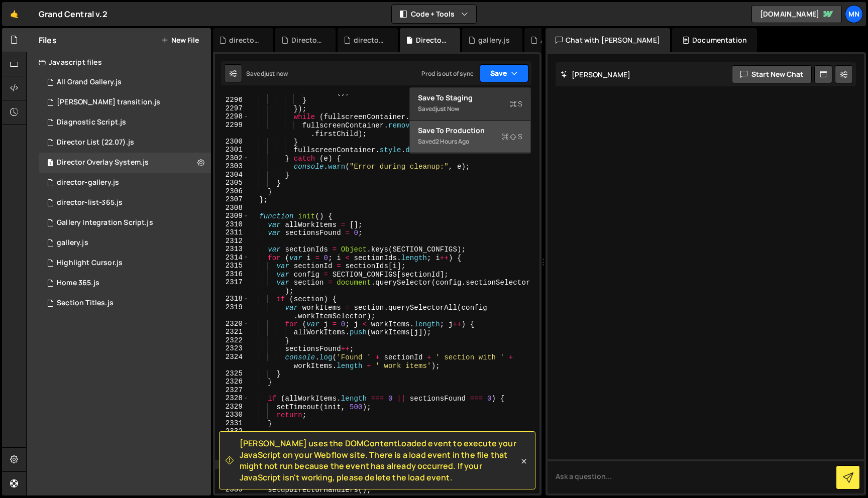 This screenshot has height=498, width=868. I want to click on div: 2306, so click(232, 191).